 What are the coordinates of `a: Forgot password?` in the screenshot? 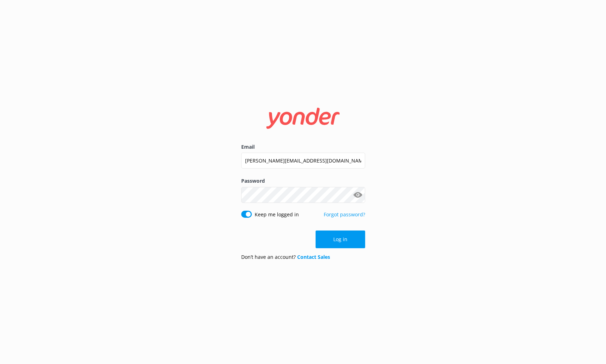 It's located at (344, 215).